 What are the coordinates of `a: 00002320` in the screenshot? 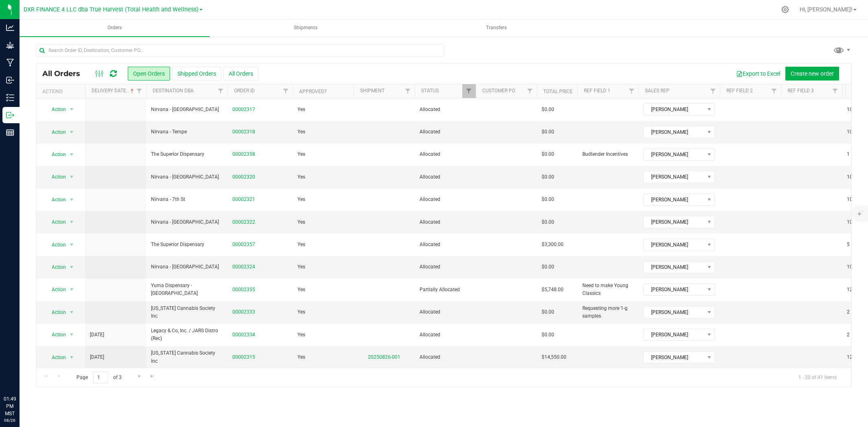 It's located at (243, 177).